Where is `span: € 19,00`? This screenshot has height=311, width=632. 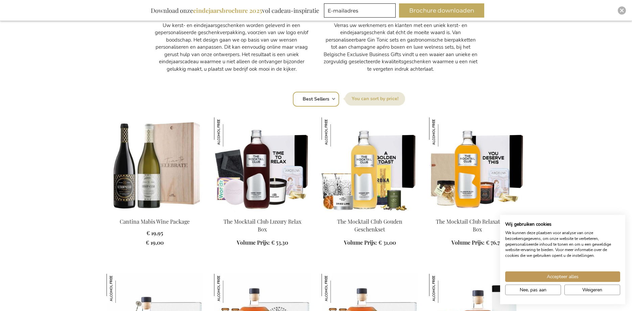
span: € 19,00 is located at coordinates (155, 242).